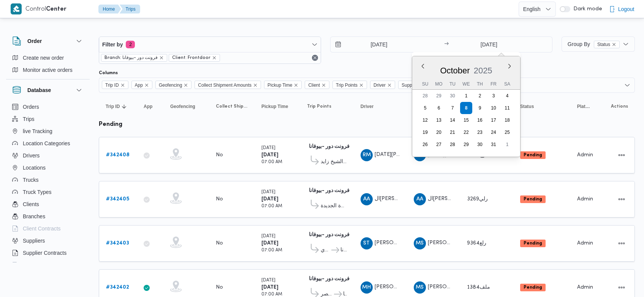 The image size is (644, 297). What do you see at coordinates (296, 85) in the screenshot?
I see `button: Remove Pickup Time from selection in this group` at bounding box center [296, 85].